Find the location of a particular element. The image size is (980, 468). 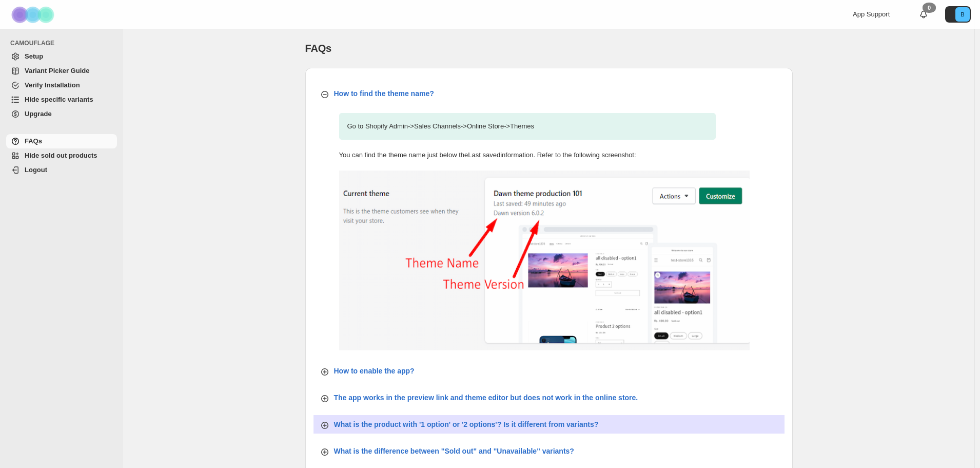

p: How to enable the app? is located at coordinates (374, 371).